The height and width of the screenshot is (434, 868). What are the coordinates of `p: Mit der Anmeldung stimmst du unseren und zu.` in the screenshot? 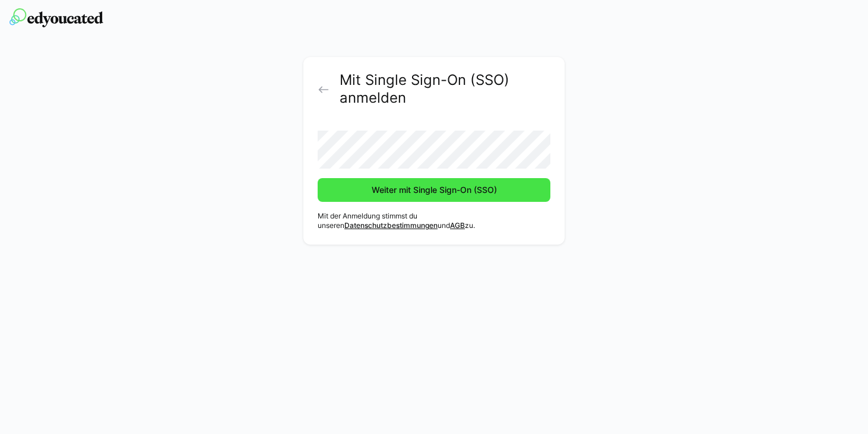 It's located at (434, 221).